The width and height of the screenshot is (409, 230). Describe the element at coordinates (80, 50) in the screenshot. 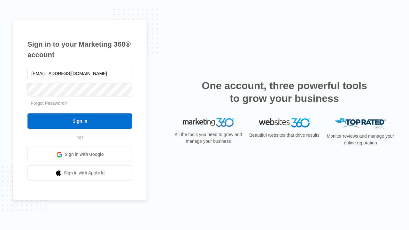

I see `h1: Sign in to your Marketing 360® account` at that location.